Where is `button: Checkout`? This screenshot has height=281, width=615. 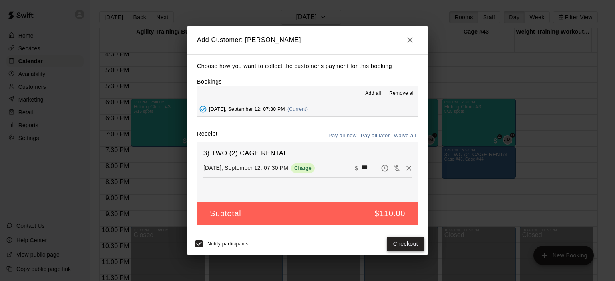 button: Checkout is located at coordinates (405, 244).